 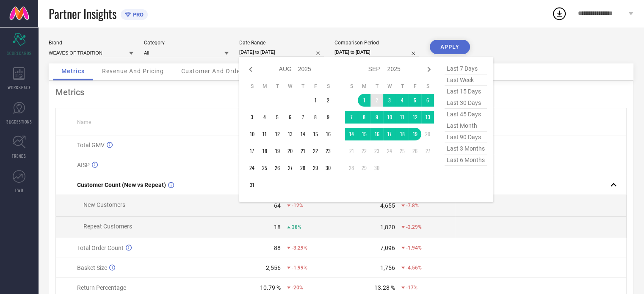 I want to click on td: Thu Sep 11 2025, so click(x=402, y=117).